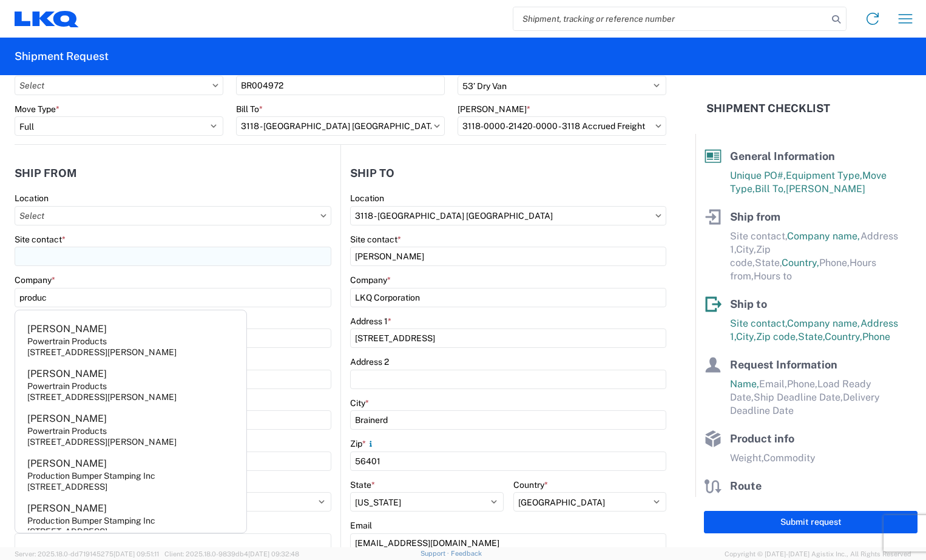 Image resolution: width=926 pixels, height=560 pixels. I want to click on label: Email, so click(361, 526).